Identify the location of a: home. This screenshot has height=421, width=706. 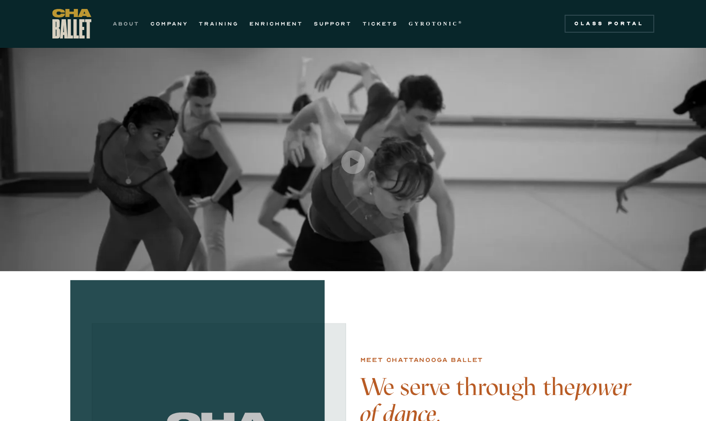
(72, 24).